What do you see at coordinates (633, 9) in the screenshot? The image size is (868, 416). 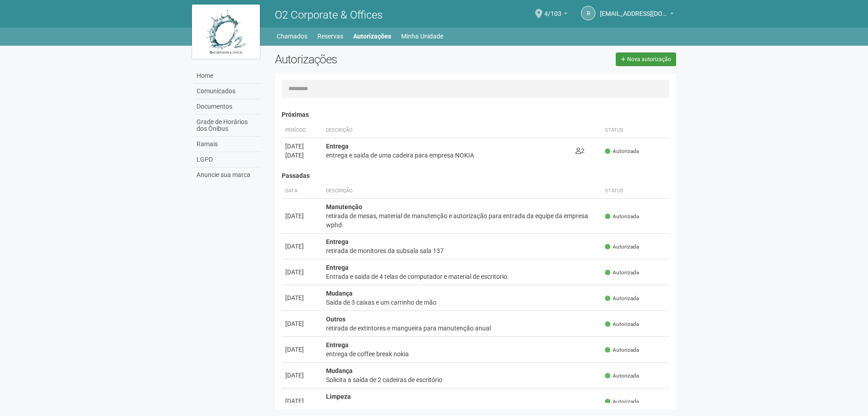 I see `span: riodejaneiro.o2corporate@regus.com` at bounding box center [633, 9].